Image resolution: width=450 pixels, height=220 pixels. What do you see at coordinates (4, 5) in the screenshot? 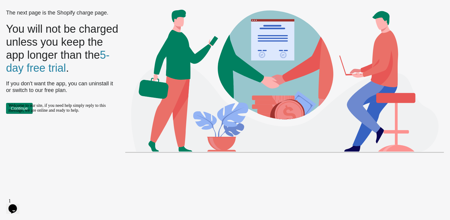
I see `span: 1` at bounding box center [4, 5].